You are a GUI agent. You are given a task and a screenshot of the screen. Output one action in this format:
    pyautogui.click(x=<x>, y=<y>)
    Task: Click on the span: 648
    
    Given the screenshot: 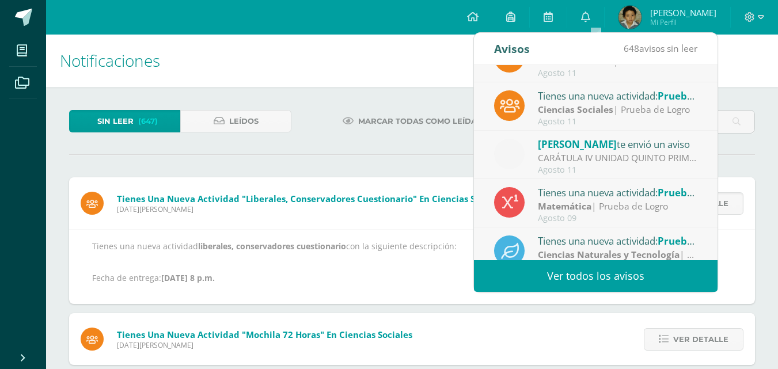 What is the action you would take?
    pyautogui.click(x=631, y=48)
    